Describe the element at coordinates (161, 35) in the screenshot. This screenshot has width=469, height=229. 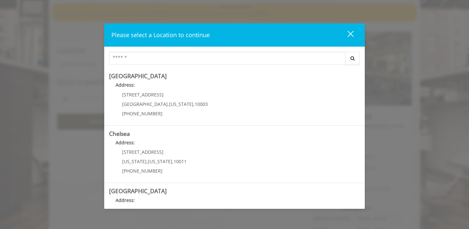
I see `span: Please select a Location to continue` at that location.